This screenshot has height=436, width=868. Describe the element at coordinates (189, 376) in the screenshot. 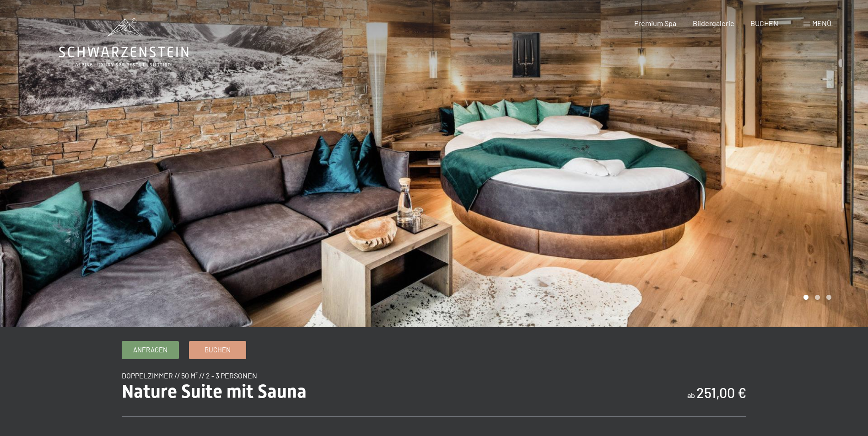

I see `span: Doppelzimmer // 50 m² // 2 - 3 Personen` at that location.